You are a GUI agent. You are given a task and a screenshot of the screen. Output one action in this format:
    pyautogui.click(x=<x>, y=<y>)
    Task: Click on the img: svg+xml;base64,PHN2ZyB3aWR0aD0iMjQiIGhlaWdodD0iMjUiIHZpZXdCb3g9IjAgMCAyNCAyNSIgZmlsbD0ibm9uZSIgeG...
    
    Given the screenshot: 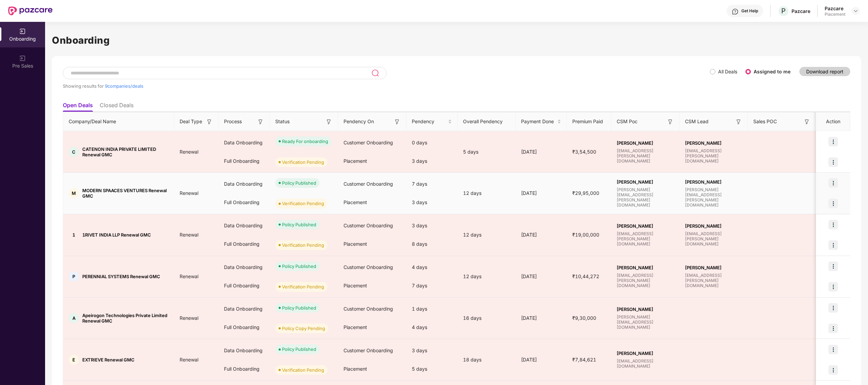 What is the action you would take?
    pyautogui.click(x=375, y=73)
    